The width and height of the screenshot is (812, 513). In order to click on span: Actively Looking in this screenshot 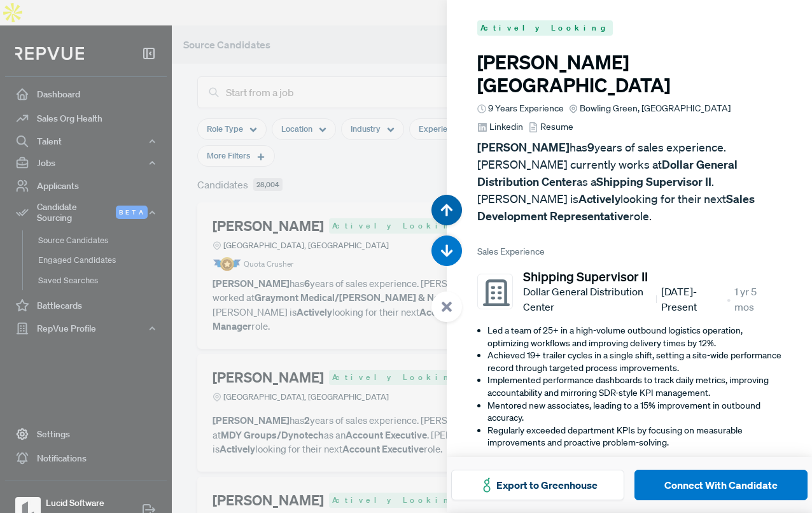, I will do `click(545, 28)`.